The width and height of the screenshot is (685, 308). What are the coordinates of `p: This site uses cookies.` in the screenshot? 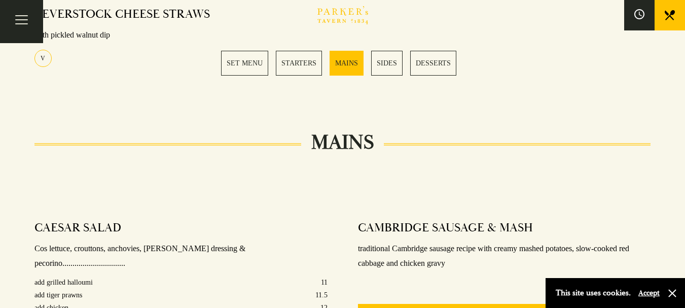 It's located at (593, 292).